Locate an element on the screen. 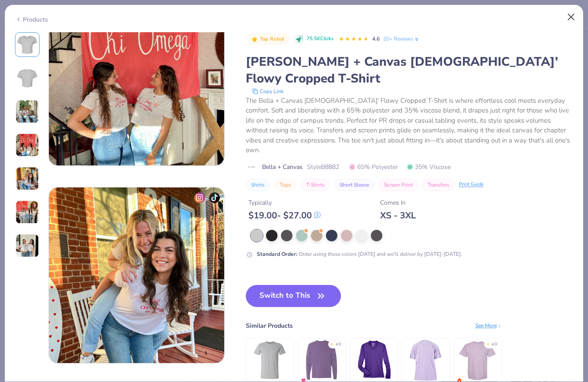 The image size is (588, 382). span: Style B8882 is located at coordinates (323, 166).